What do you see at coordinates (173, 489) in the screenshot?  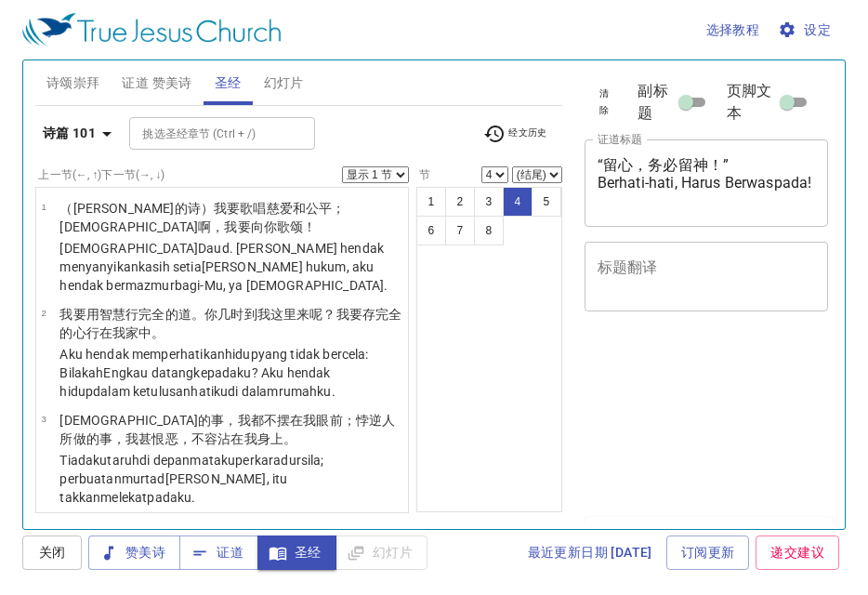 I see `wh6213: murtad` at bounding box center [173, 489].